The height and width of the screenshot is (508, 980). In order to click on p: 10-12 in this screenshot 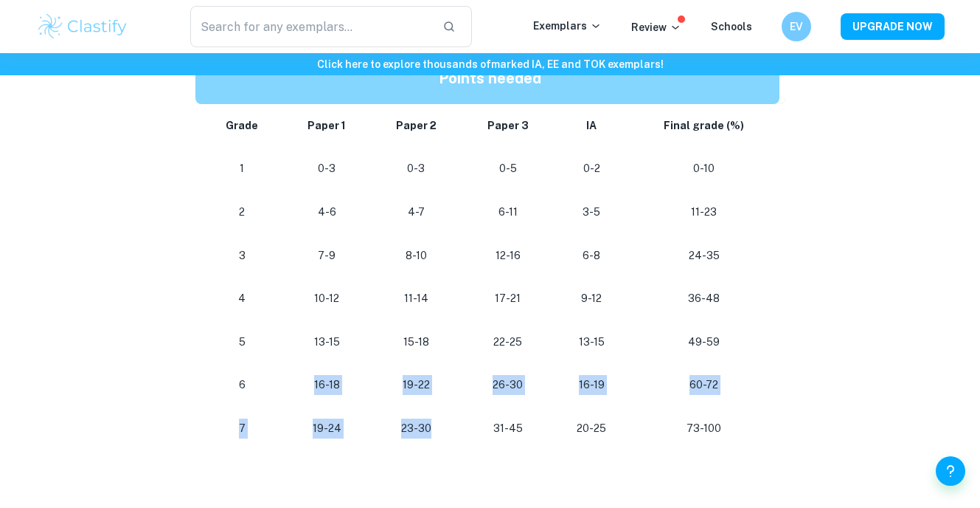, I will do `click(327, 298)`.